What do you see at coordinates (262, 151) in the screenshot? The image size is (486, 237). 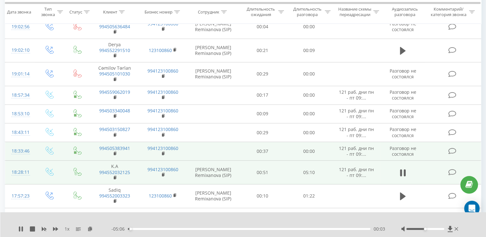 I see `td: 00:37` at bounding box center [262, 151].